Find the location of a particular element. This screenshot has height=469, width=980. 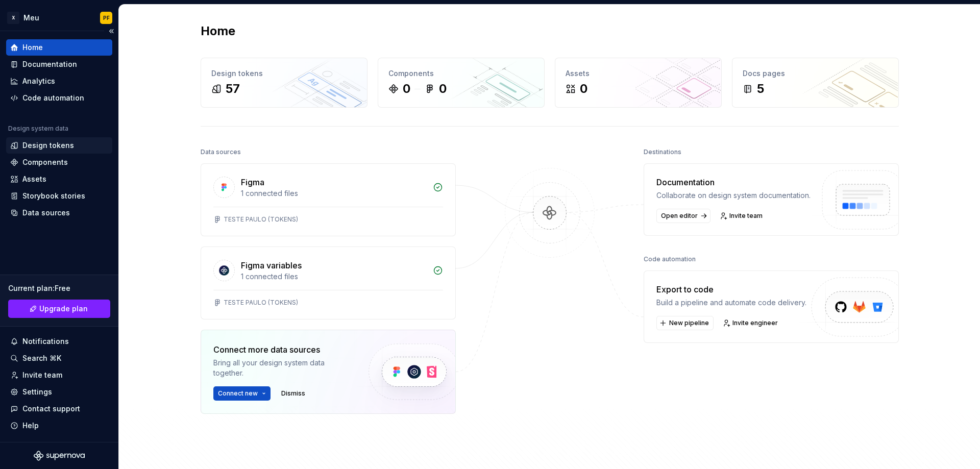

a: Figma variables1 connected filesTESTE PAULO (TOKENS) is located at coordinates (328, 283).